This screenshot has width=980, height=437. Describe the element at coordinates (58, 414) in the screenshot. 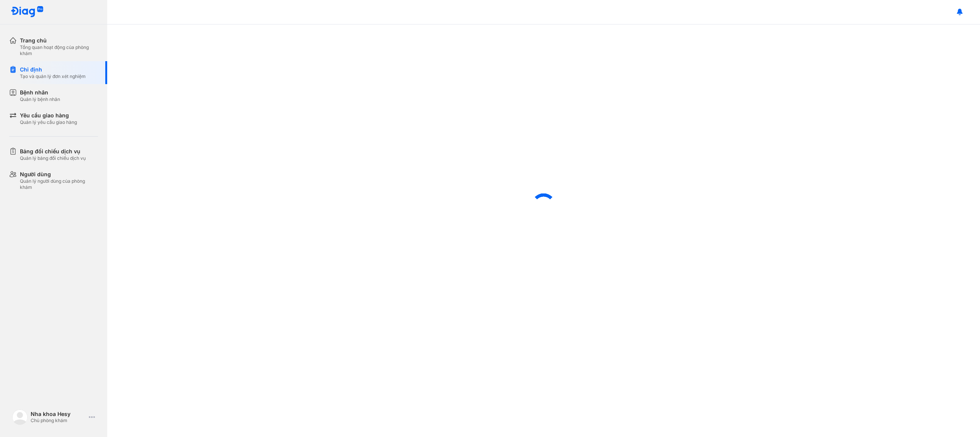

I see `div: Nha khoa Hesy` at that location.